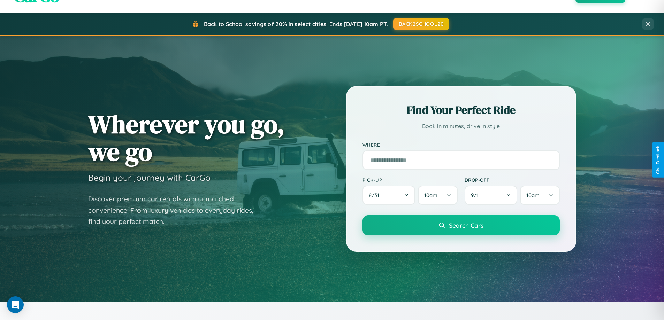  What do you see at coordinates (175, 210) in the screenshot?
I see `p: Discover premium car rentals with unmatched convenience. From luxury vehicles to everyday rides, ...` at bounding box center [175, 210].